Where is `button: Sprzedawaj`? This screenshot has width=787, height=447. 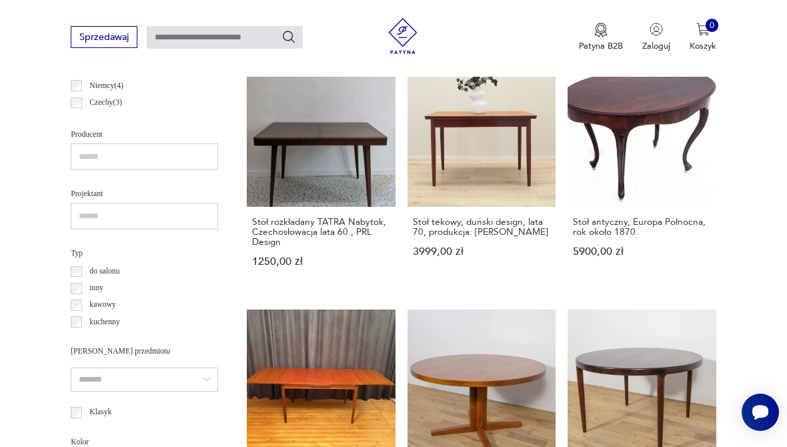
button: Sprzedawaj is located at coordinates (103, 37).